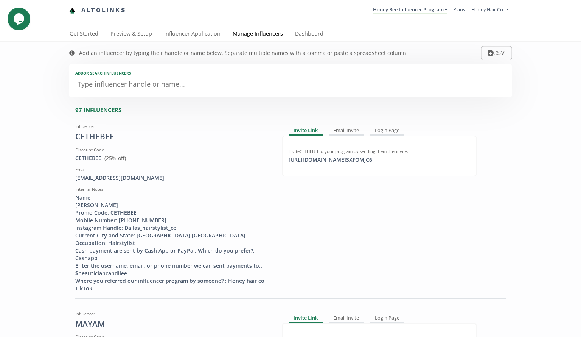 Image resolution: width=581 pixels, height=337 pixels. I want to click on img: favicon-32x32.png, so click(72, 11).